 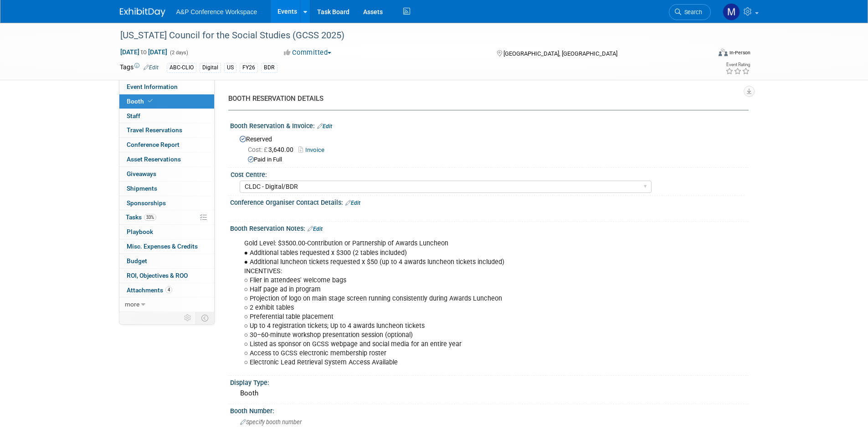 I want to click on img: ExhibitDay, so click(x=143, y=13).